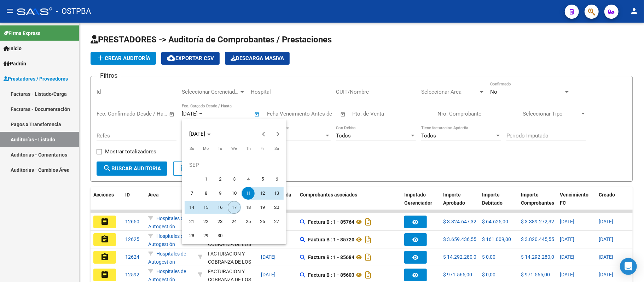  Describe the element at coordinates (262, 194) in the screenshot. I see `button: September 12, 2025` at that location.